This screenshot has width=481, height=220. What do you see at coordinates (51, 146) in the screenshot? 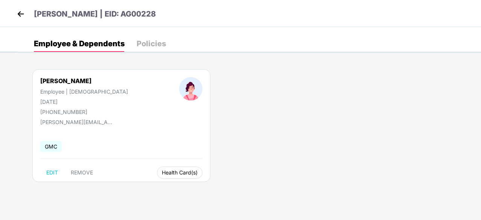
I see `span: GMC` at bounding box center [51, 146].